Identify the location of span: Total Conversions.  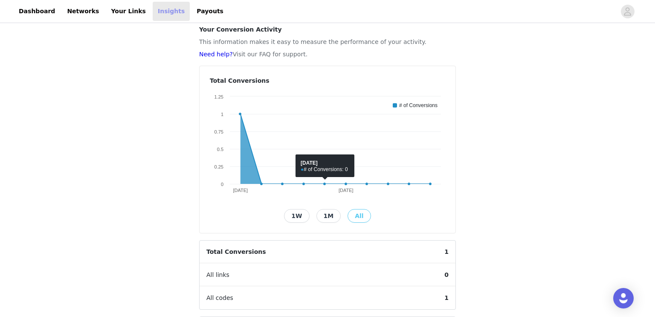
(236, 252).